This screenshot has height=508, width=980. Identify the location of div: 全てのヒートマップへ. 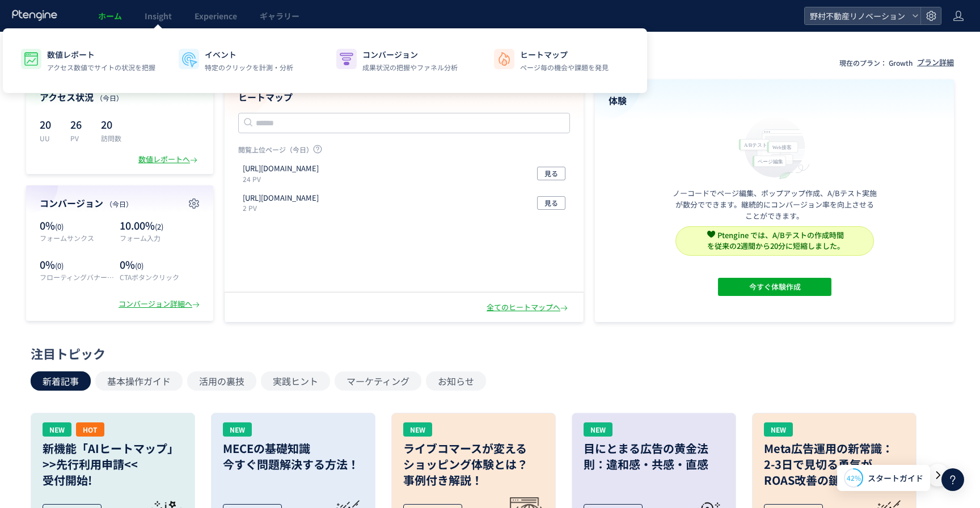
(528, 308).